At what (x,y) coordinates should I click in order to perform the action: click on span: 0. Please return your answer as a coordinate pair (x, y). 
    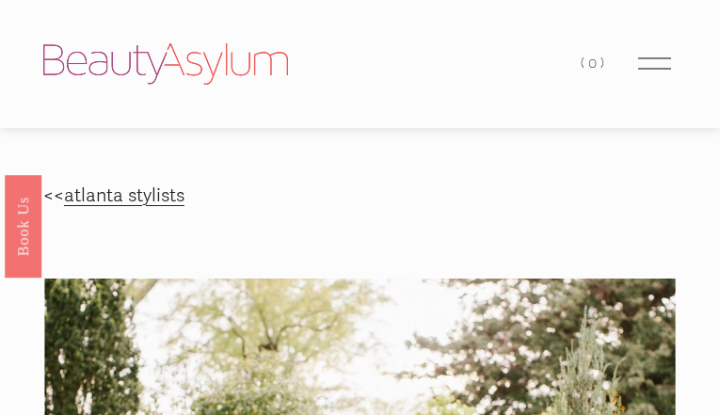
    Looking at the image, I should click on (594, 63).